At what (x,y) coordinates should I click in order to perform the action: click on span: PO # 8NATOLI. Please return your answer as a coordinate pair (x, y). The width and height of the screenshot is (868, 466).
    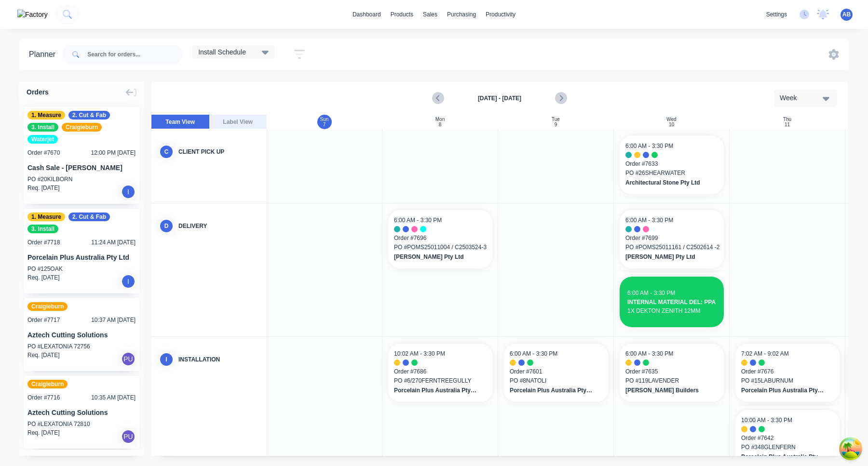
    Looking at the image, I should click on (556, 381).